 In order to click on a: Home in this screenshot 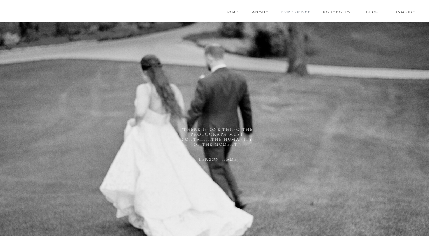, I will do `click(231, 12)`.